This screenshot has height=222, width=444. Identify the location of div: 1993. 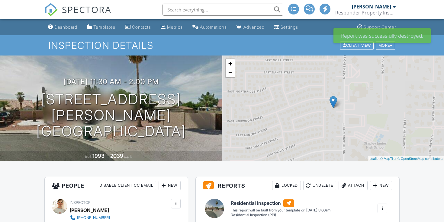
(98, 156).